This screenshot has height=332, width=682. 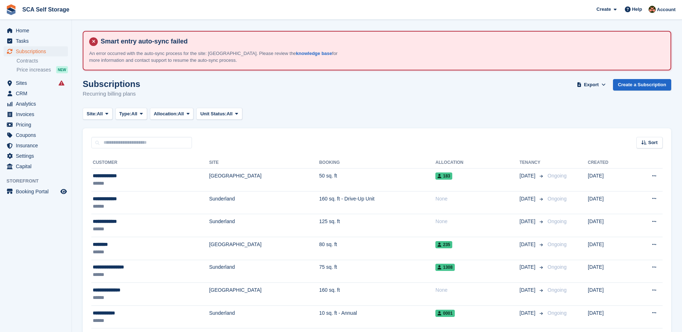 What do you see at coordinates (37, 135) in the screenshot?
I see `span: Coupons` at bounding box center [37, 135].